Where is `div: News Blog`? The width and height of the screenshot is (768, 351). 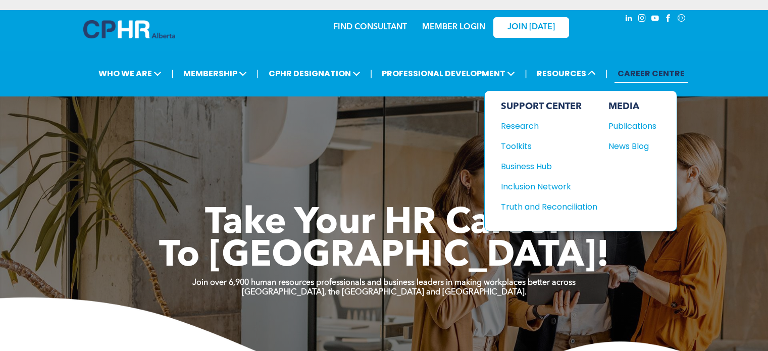
div: News Blog is located at coordinates (630, 146).